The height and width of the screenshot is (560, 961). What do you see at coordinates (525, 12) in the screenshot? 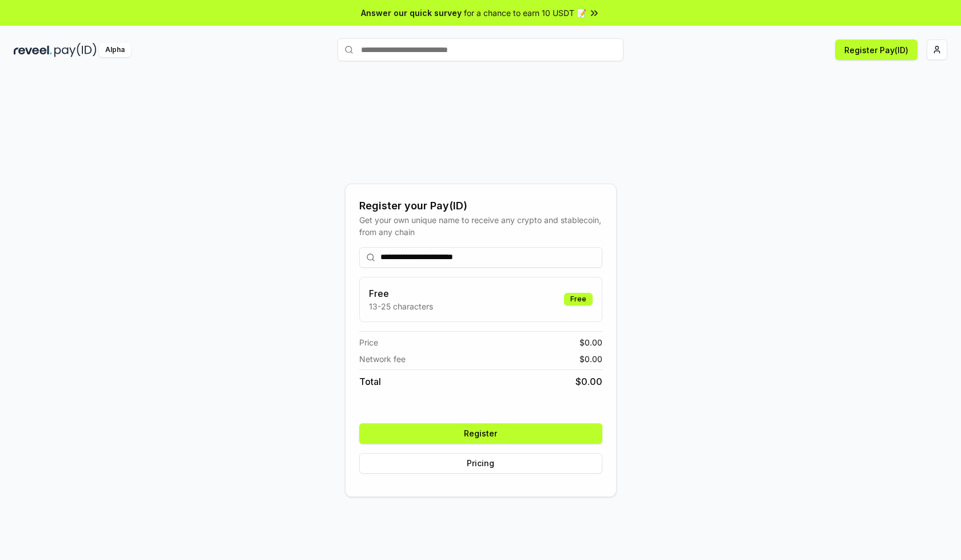
I see `span: for a chance to earn 10 USDT 📝` at bounding box center [525, 12].